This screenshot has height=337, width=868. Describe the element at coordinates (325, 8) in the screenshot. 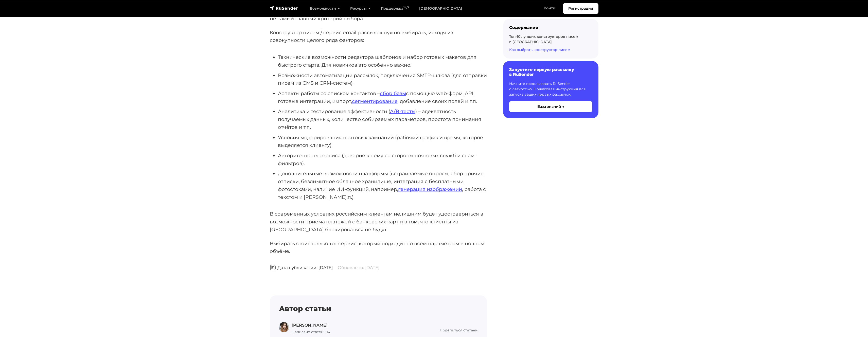

I see `a: Возможности` at that location.